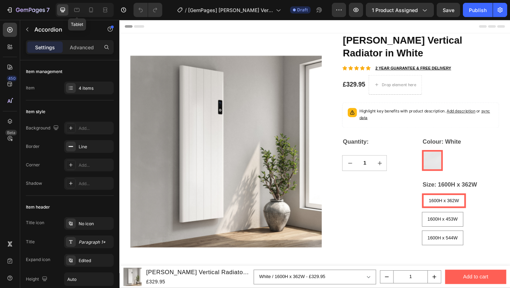  Describe the element at coordinates (351, 237) in the screenshot. I see `span: 1600H x 544W` at that location.